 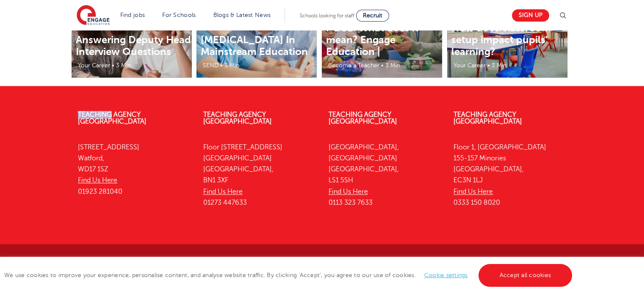 What do you see at coordinates (93, 15) in the screenshot?
I see `img: Engage Education` at bounding box center [93, 15].